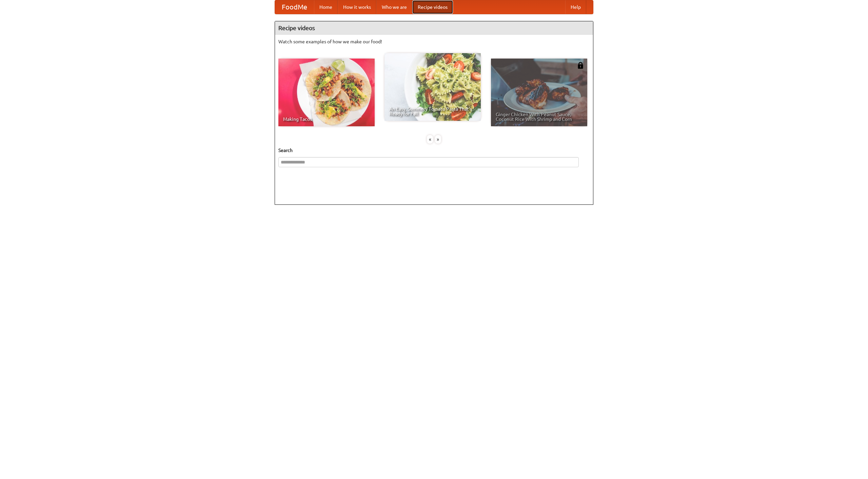 The height and width of the screenshot is (479, 868). Describe the element at coordinates (434, 28) in the screenshot. I see `h4: Recipe videos` at that location.